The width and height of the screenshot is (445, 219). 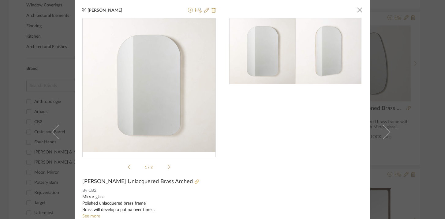 I want to click on a: See more, so click(x=91, y=216).